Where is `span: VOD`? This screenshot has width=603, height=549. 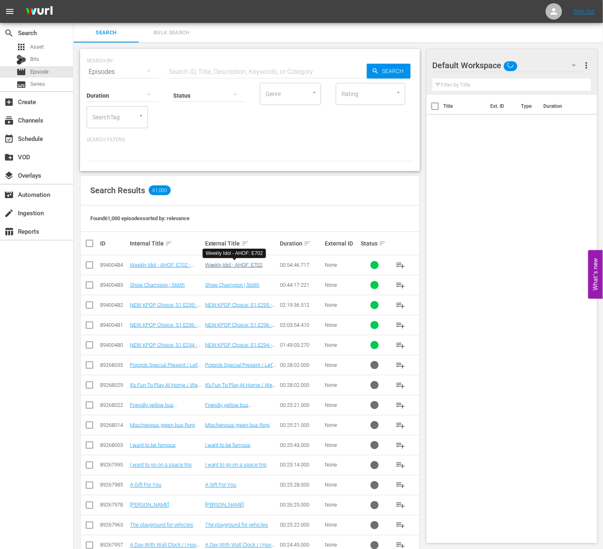 span: VOD is located at coordinates (9, 157).